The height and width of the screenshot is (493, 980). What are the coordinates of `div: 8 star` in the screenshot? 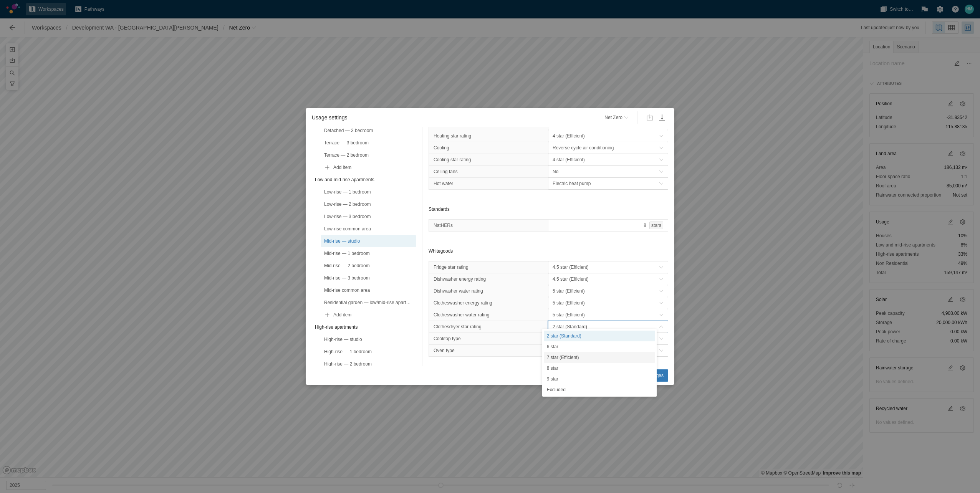 It's located at (600, 368).